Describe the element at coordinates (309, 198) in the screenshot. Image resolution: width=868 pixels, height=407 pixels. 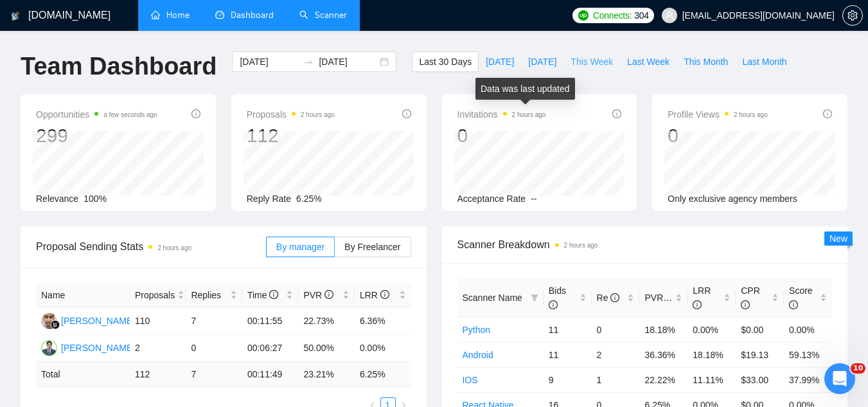
I see `span: 6.25%` at that location.